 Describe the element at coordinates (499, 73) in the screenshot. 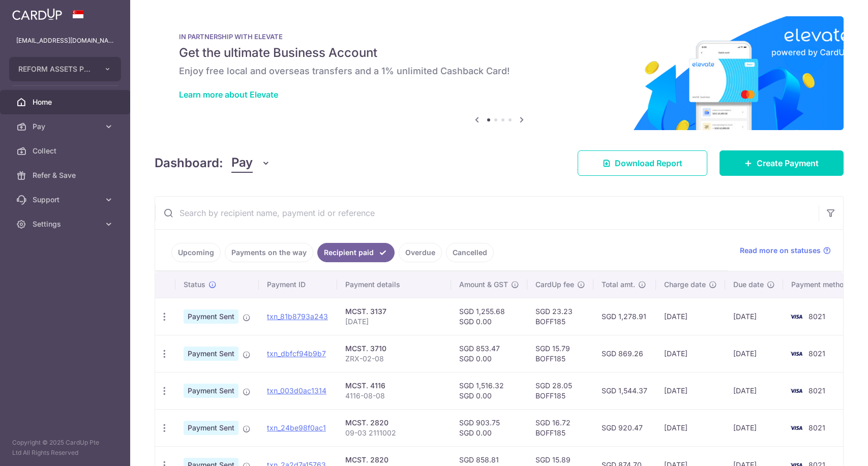

I see `img: Renovation banner` at that location.